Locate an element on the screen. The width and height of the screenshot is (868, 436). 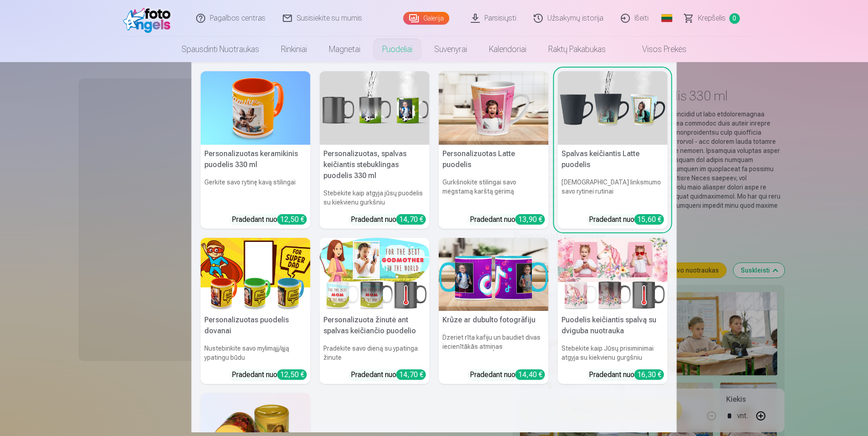
span: Krepšelis is located at coordinates (712, 18).